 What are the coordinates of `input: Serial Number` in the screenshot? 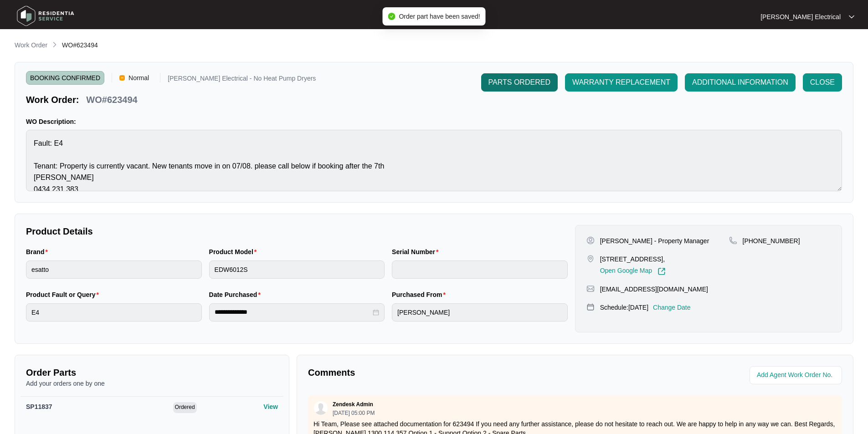 It's located at (480, 270).